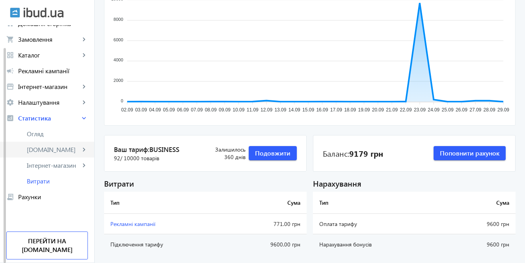  What do you see at coordinates (139, 158) in the screenshot?
I see `span: / 10000 товарів` at bounding box center [139, 158].